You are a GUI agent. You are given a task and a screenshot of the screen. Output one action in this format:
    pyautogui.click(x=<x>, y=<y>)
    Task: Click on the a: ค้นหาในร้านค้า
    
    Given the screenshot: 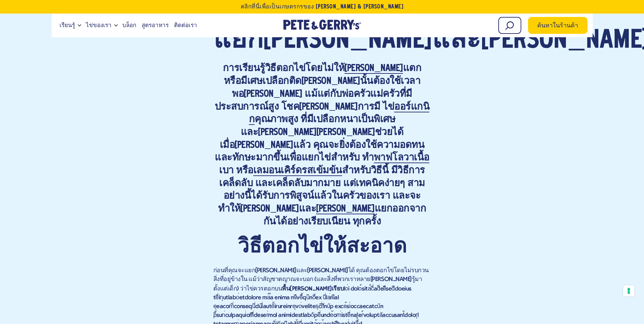 What is the action you would take?
    pyautogui.click(x=558, y=26)
    